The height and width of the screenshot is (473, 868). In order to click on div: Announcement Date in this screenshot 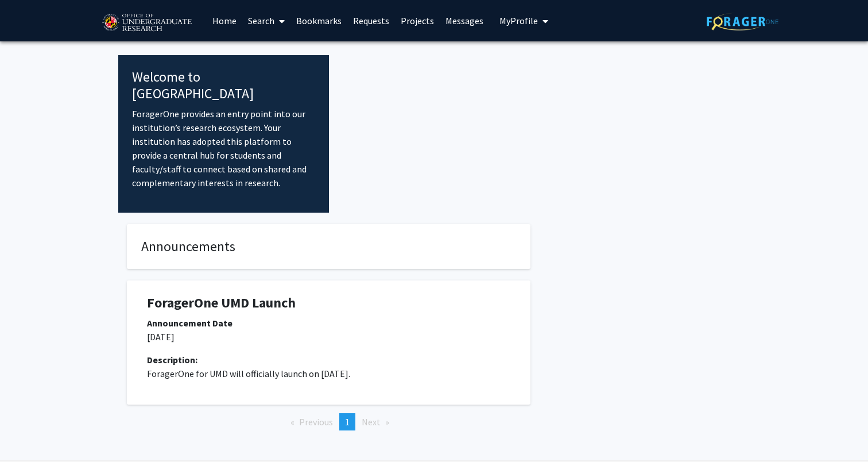, I will do `click(328, 323)`.